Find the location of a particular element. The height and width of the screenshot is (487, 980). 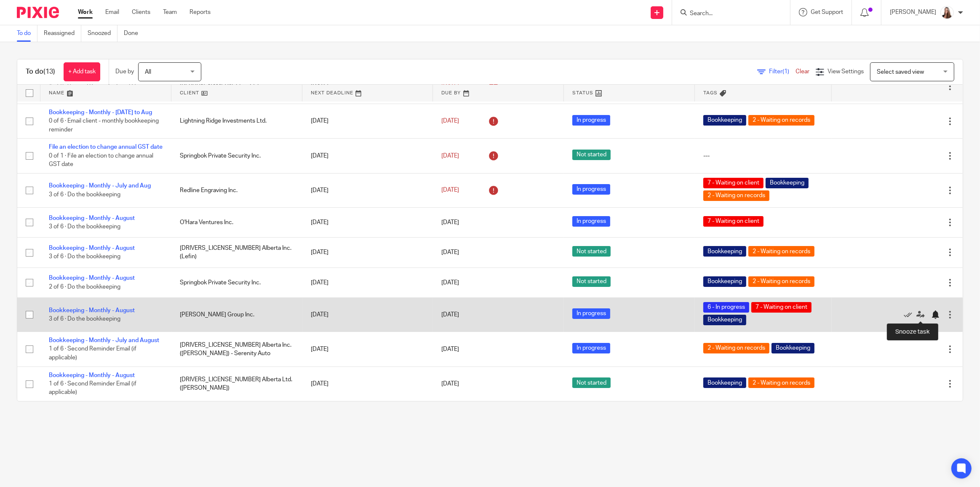

input: Search is located at coordinates (727, 14).